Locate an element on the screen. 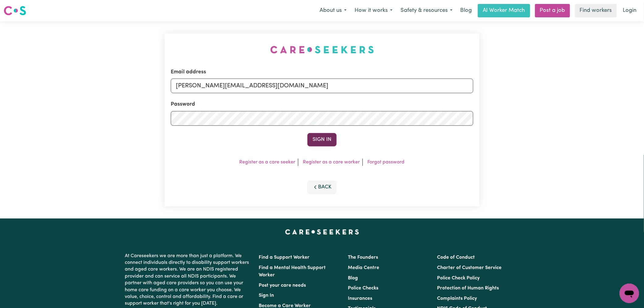 The image size is (644, 308). a: Insurances is located at coordinates (360, 299).